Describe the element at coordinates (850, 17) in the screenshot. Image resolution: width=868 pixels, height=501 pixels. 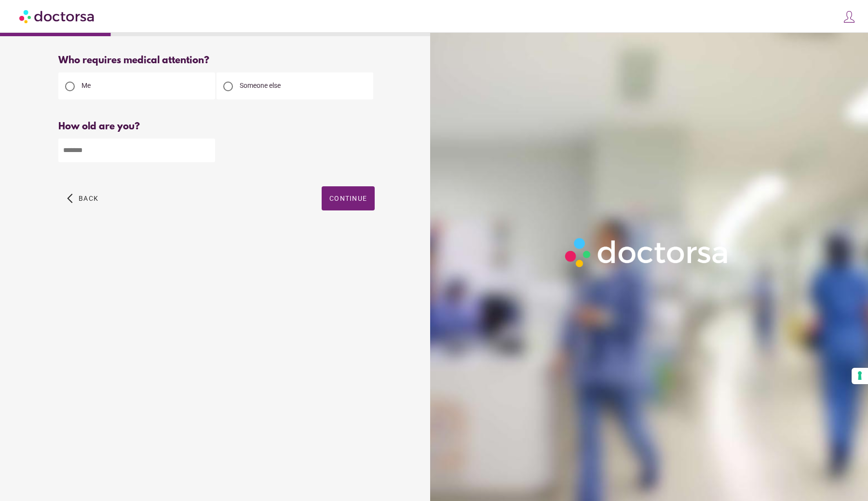
I see `img: icons8-customer-100.png` at that location.